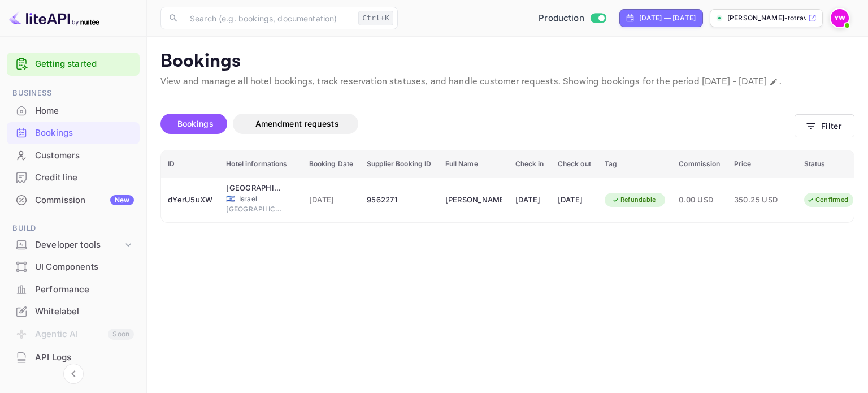 Image resolution: width=868 pixels, height=393 pixels. What do you see at coordinates (73, 64) in the screenshot?
I see `div: Getting started` at bounding box center [73, 64].